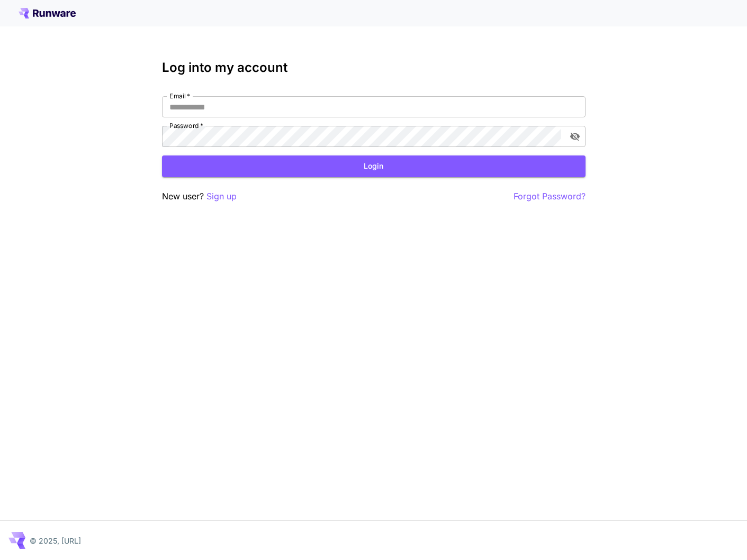  What do you see at coordinates (199, 196) in the screenshot?
I see `p: New user?` at bounding box center [199, 196].